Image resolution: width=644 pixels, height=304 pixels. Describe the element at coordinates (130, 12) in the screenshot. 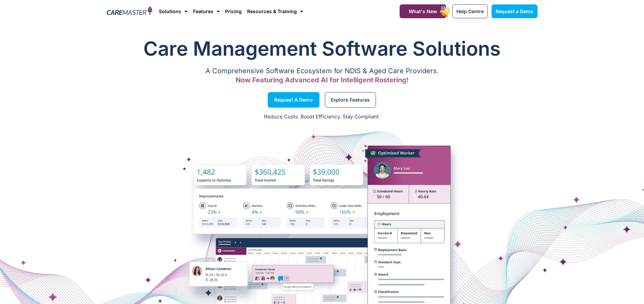

I see `img: CareMaster Logo` at that location.